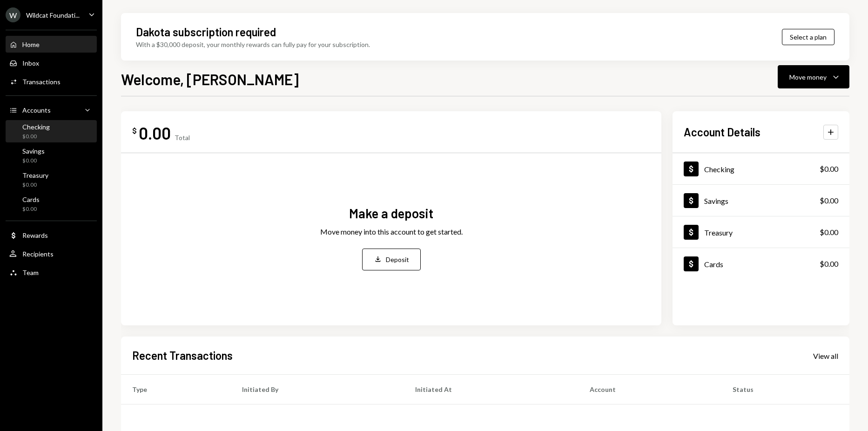 This screenshot has height=431, width=868. I want to click on div: Move money into this account to get started., so click(392, 232).